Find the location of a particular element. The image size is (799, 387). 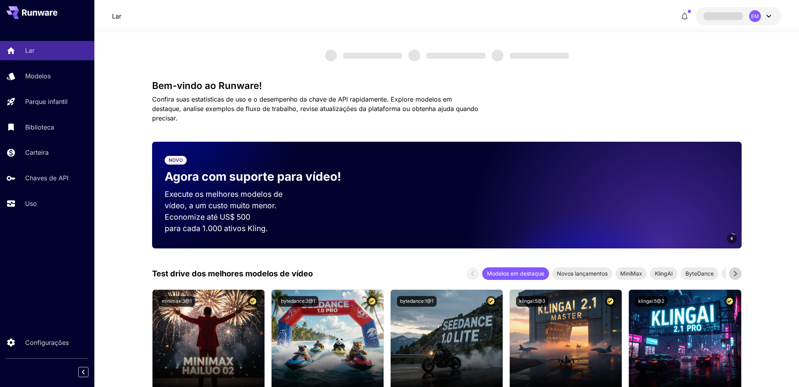

div: KlingAI is located at coordinates (664, 273).